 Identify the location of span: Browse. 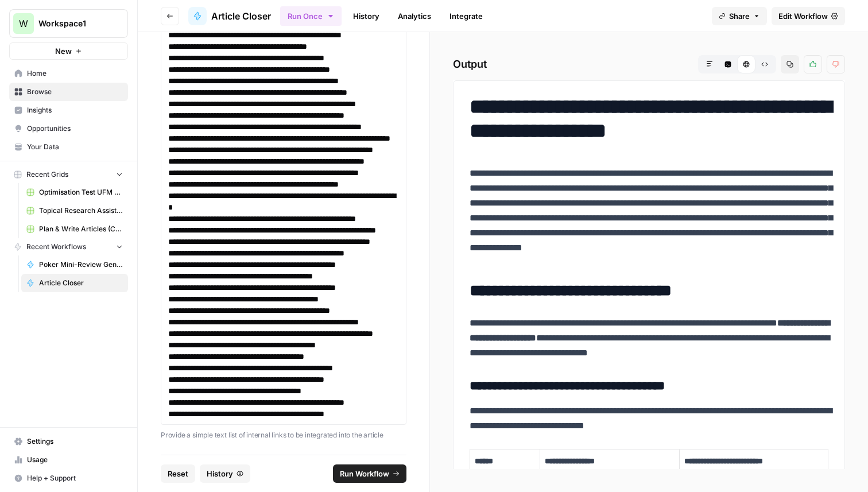
(75, 92).